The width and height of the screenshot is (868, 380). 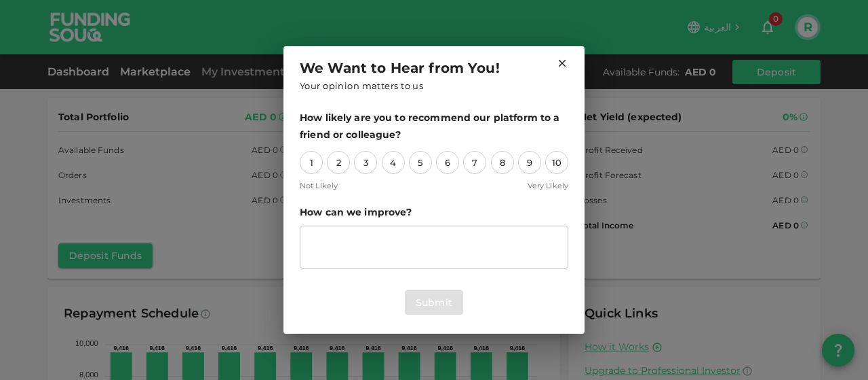 What do you see at coordinates (548, 185) in the screenshot?
I see `span: Very Likely` at bounding box center [548, 185].